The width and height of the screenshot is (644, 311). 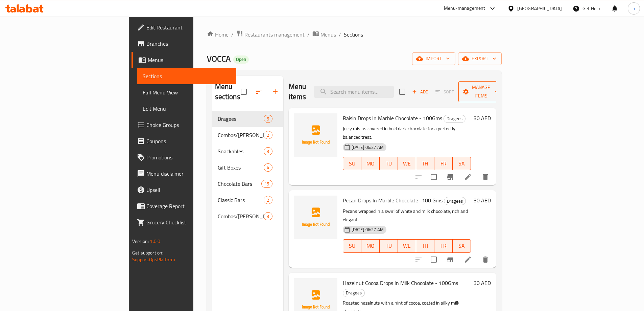 I want to click on span: 15, so click(x=267, y=184).